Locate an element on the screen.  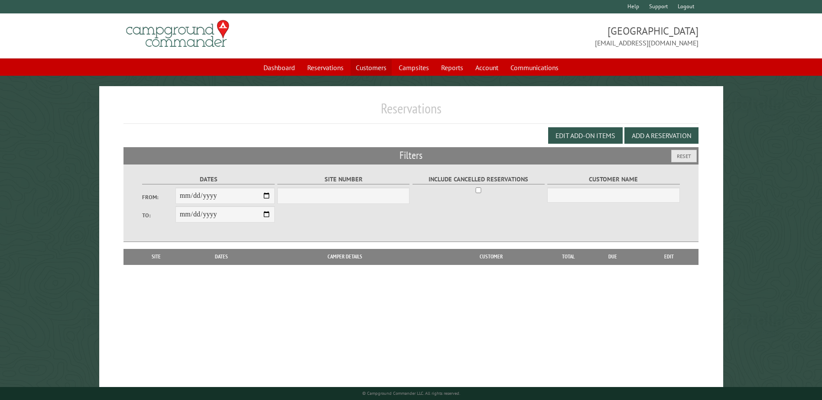
th: Site is located at coordinates (156, 257).